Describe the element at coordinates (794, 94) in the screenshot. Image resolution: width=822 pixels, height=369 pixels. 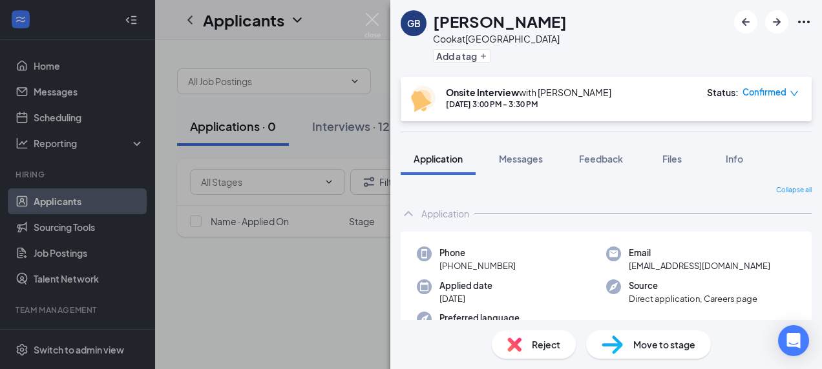
I see `span: down` at that location.